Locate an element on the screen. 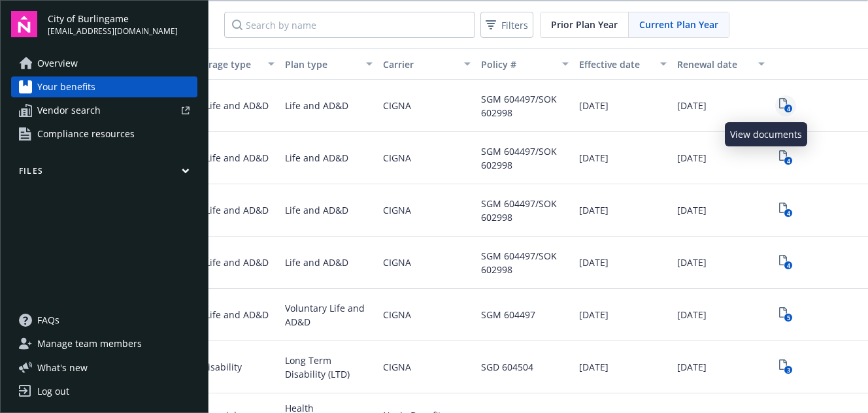 This screenshot has height=413, width=868. img: navigator-logo.svg is located at coordinates (25, 25).